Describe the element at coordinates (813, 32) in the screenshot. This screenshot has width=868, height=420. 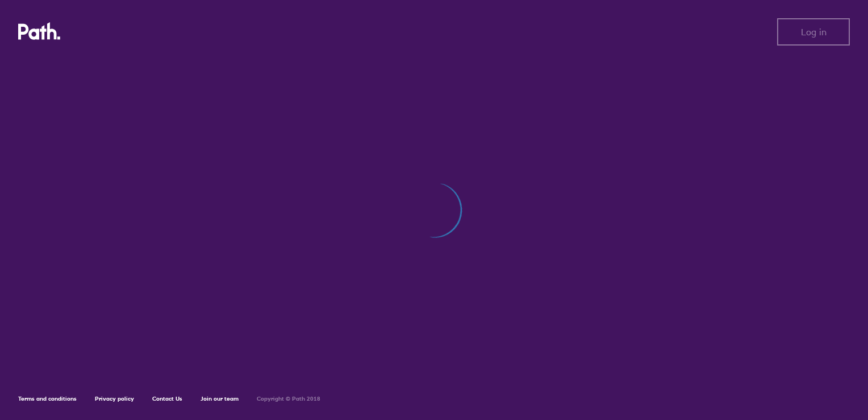
I see `span: Log in` at that location.